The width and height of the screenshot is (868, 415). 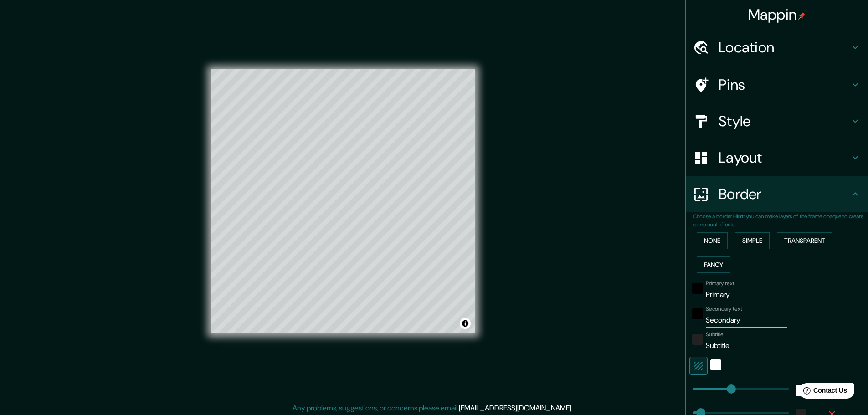 I want to click on label: Subtitle, so click(x=714, y=334).